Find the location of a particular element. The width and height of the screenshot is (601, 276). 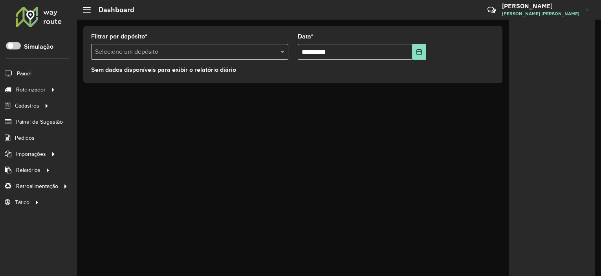

span: Cadastros is located at coordinates (27, 106).